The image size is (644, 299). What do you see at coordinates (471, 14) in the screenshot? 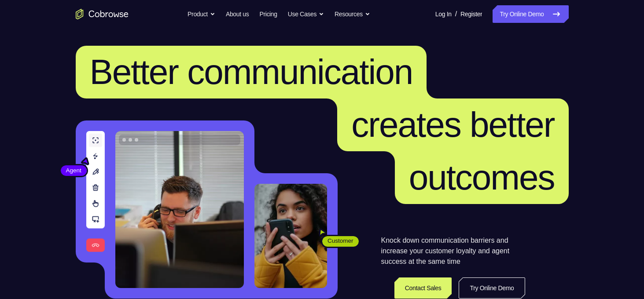
I see `a: Register` at bounding box center [471, 14].